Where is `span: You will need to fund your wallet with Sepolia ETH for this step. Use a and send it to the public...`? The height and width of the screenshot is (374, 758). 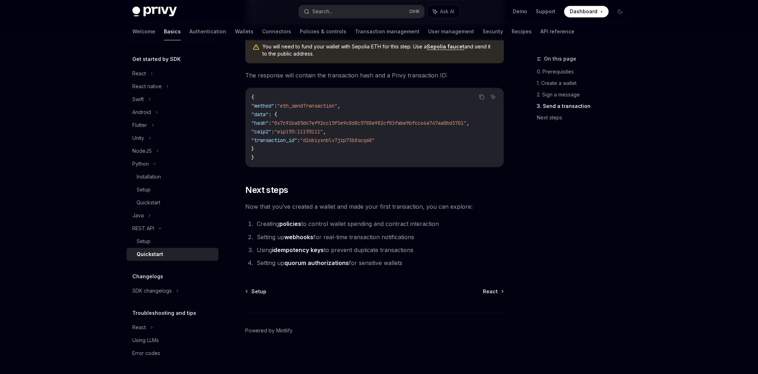
span: You will need to fund your wallet with Sepolia ETH for this step. Use a and send it to the public... is located at coordinates (379, 50).